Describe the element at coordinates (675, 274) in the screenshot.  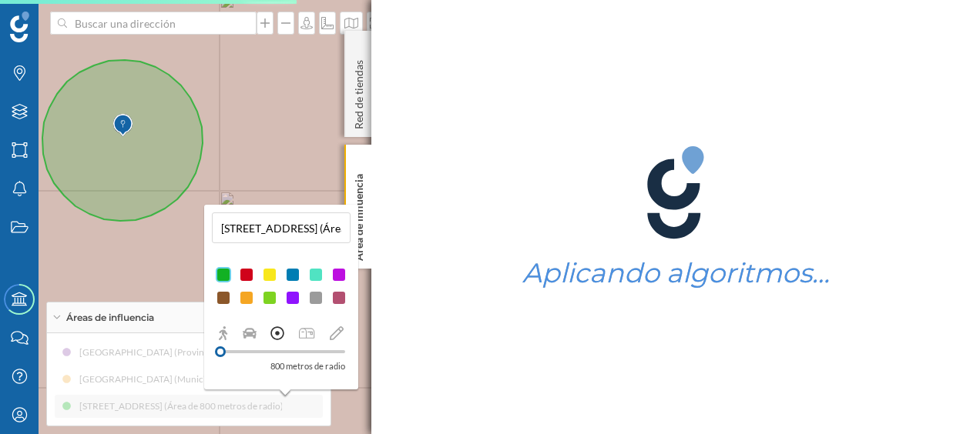
I see `h1: Aplicando algoritmos…` at that location.